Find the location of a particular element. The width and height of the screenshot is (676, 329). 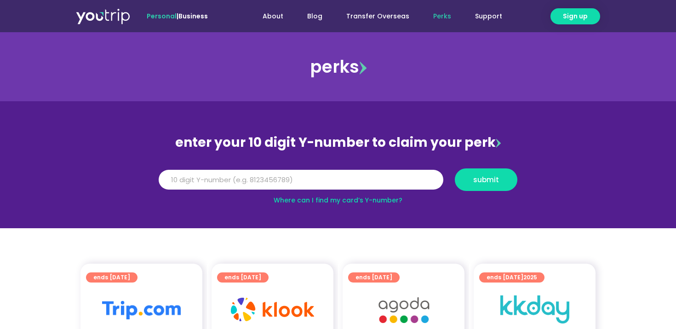

a: Transfer Overseas is located at coordinates (377, 16).